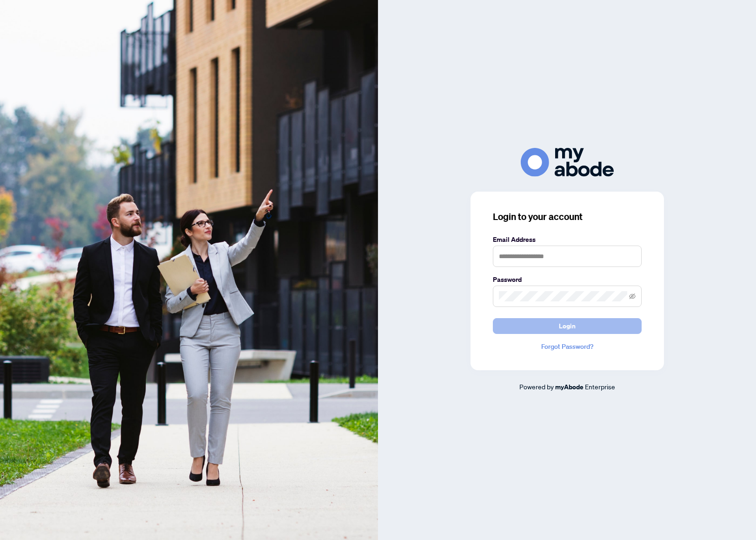 Image resolution: width=756 pixels, height=540 pixels. Describe the element at coordinates (567, 326) in the screenshot. I see `button: Login` at that location.